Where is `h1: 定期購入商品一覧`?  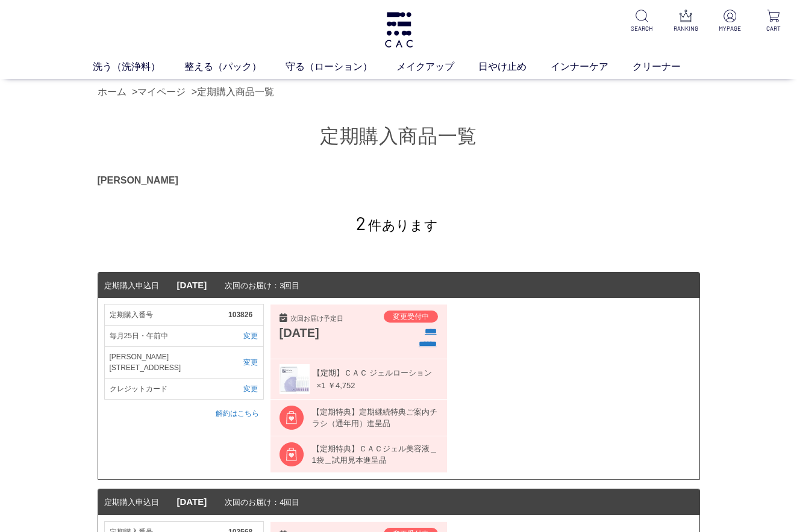
h1: 定期購入商品一覧 is located at coordinates (399, 136).